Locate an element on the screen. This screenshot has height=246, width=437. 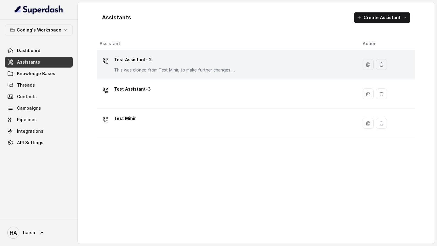
p: This was cloned from Test Mihir, to make further changes as discussed with the Superdash team. is located at coordinates (175, 70).